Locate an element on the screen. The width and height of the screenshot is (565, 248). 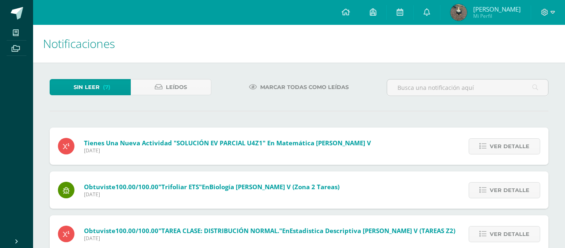
span: "TAREA CLASE: DISTRIBUCIÓN NORMAL." is located at coordinates (220, 230).